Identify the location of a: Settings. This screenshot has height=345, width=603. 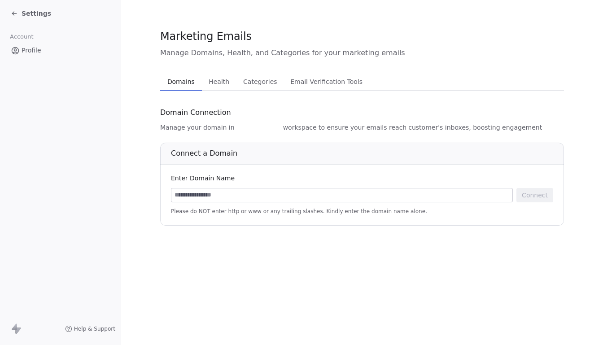
(31, 13).